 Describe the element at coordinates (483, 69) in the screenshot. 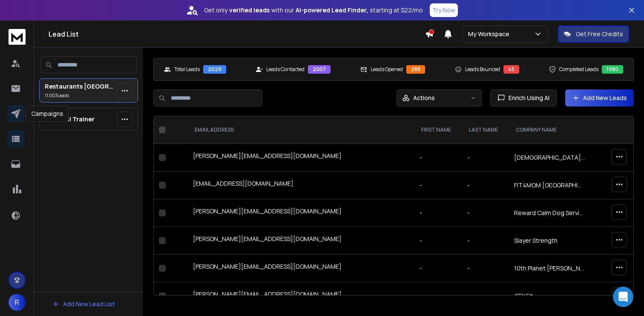

I see `p: Leads Bounced` at that location.